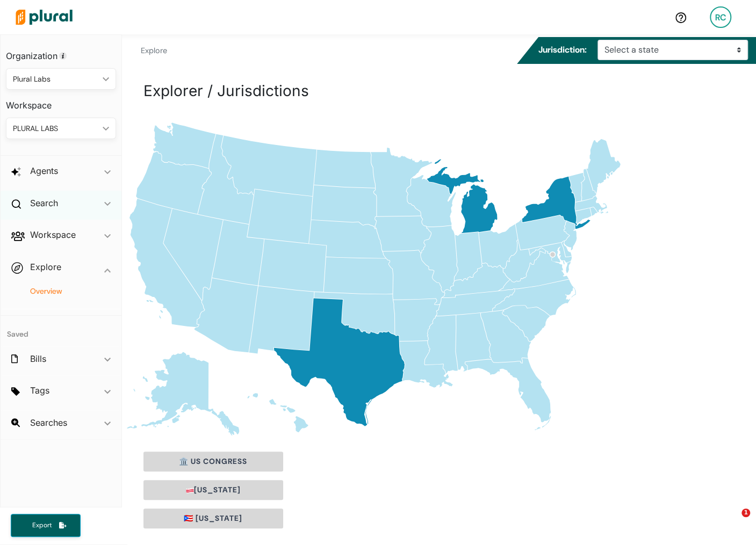  What do you see at coordinates (746, 513) in the screenshot?
I see `span: 1` at bounding box center [746, 513].